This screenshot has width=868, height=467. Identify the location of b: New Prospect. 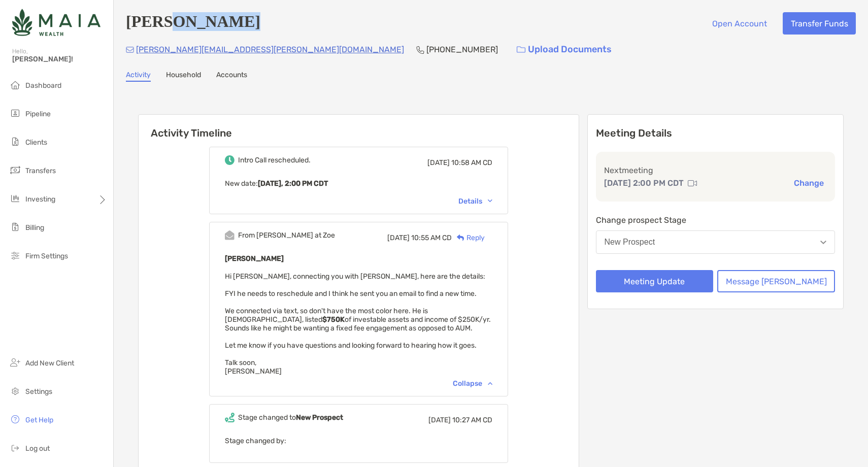
(319, 417).